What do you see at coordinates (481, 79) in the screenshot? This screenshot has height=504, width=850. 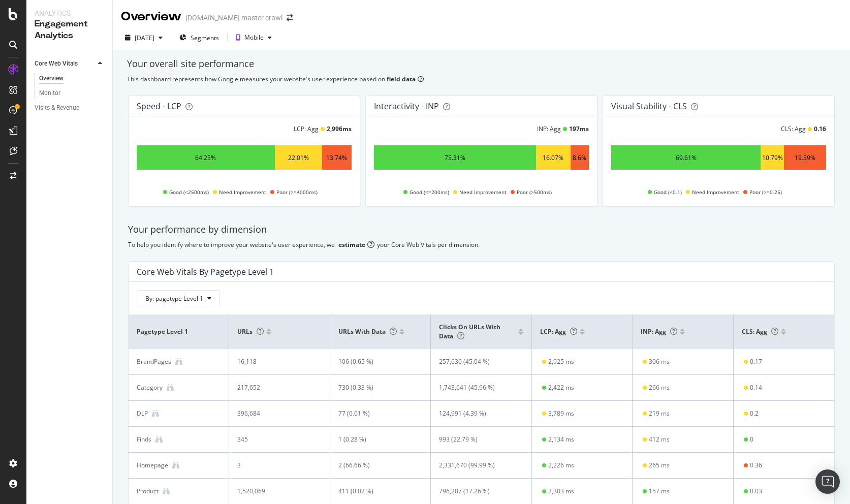 I see `div: This dashboard represents how Google measures your website's user experience based on` at bounding box center [481, 79].